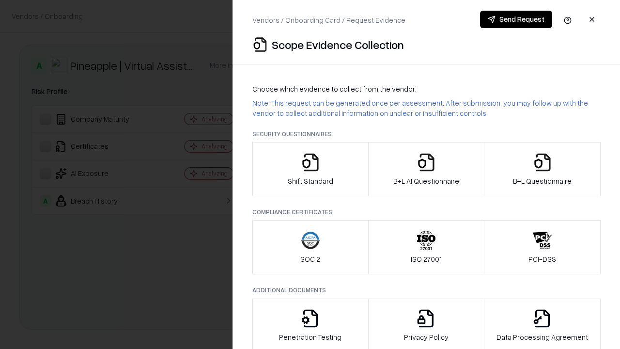  I want to click on p: Additional Documents, so click(426, 290).